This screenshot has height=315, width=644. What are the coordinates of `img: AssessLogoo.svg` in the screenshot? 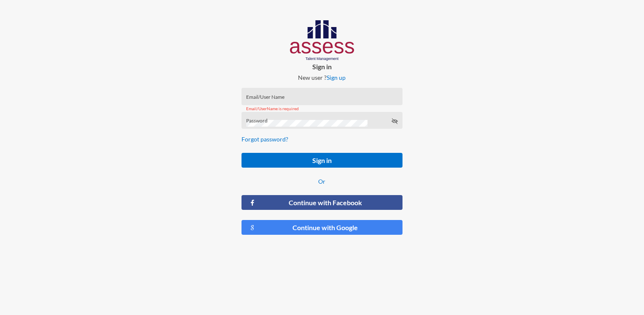 It's located at (322, 41).